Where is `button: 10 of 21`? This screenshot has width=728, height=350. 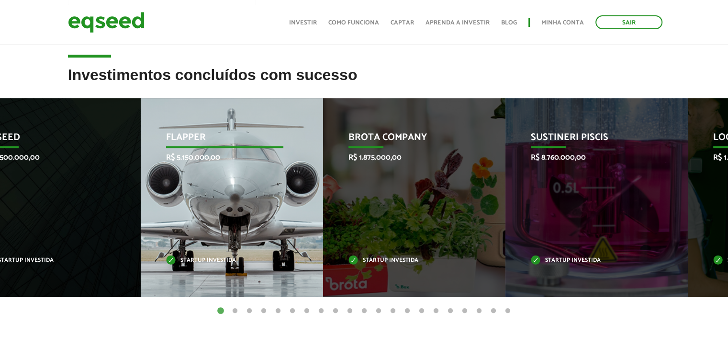 button: 10 of 21 is located at coordinates (350, 311).